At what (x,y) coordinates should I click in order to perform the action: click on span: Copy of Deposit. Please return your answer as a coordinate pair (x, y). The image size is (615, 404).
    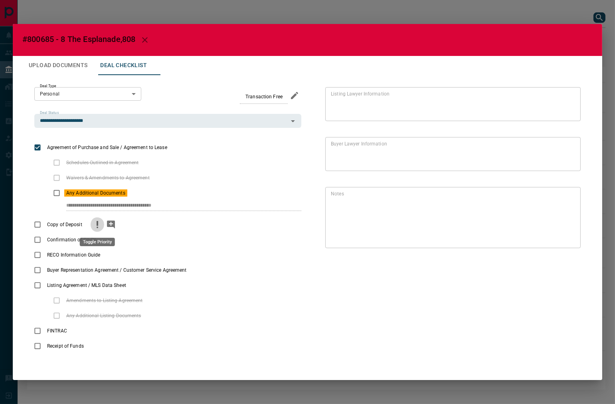
    Looking at the image, I should click on (65, 224).